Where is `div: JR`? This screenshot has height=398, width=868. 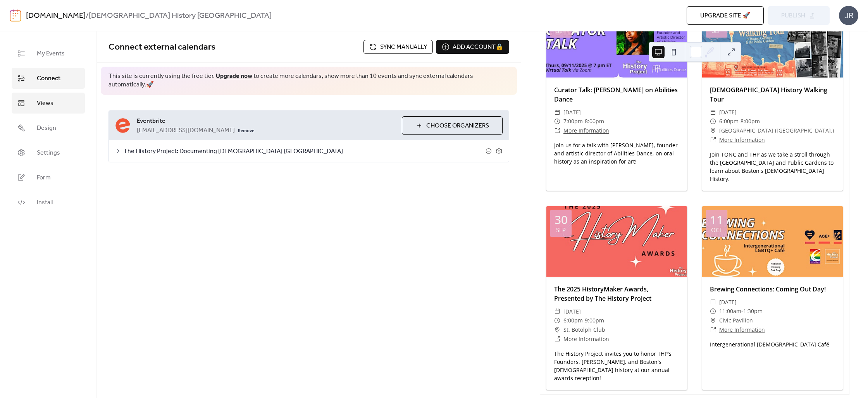 div: JR is located at coordinates (849, 15).